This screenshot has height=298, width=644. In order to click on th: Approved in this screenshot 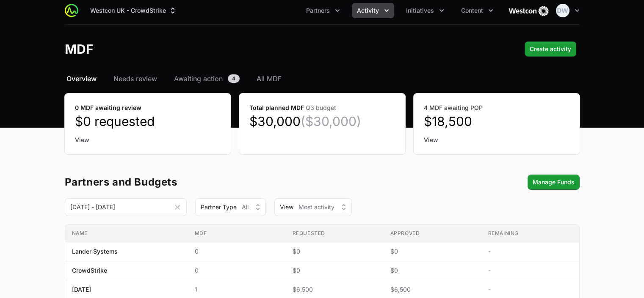, I will do `click(432, 233)`.